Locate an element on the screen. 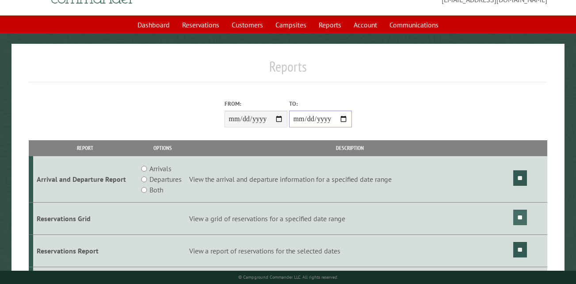 This screenshot has height=284, width=576. td: Arrival and Departure Report is located at coordinates (85, 179).